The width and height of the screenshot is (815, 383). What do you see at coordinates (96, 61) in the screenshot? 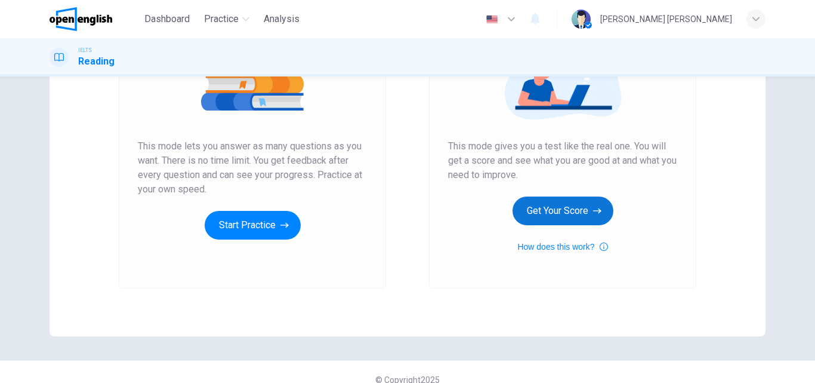
I see `h1: Reading` at bounding box center [96, 61].